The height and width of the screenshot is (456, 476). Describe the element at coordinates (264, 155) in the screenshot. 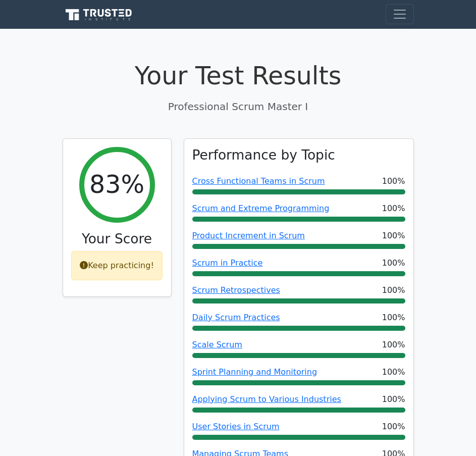

I see `h3: Performance by Topic` at that location.